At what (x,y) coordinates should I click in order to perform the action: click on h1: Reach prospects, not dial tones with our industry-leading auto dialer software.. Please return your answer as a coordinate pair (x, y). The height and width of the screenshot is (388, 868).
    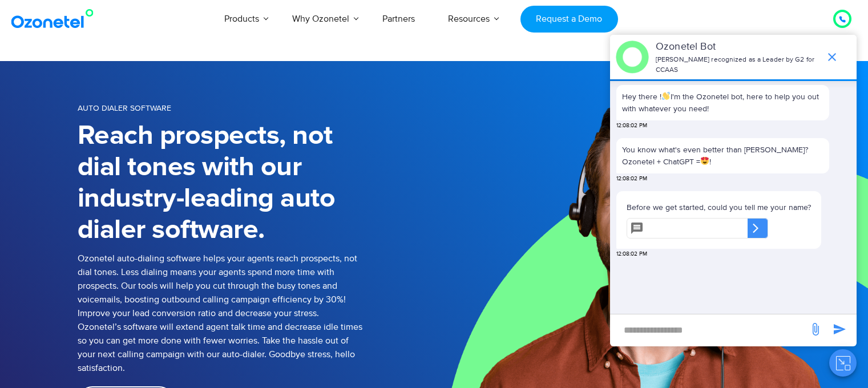
    Looking at the image, I should click on (220, 183).